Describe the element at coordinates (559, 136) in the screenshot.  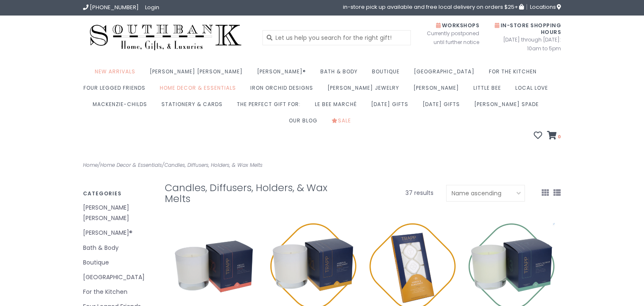
I see `span: 0` at that location.